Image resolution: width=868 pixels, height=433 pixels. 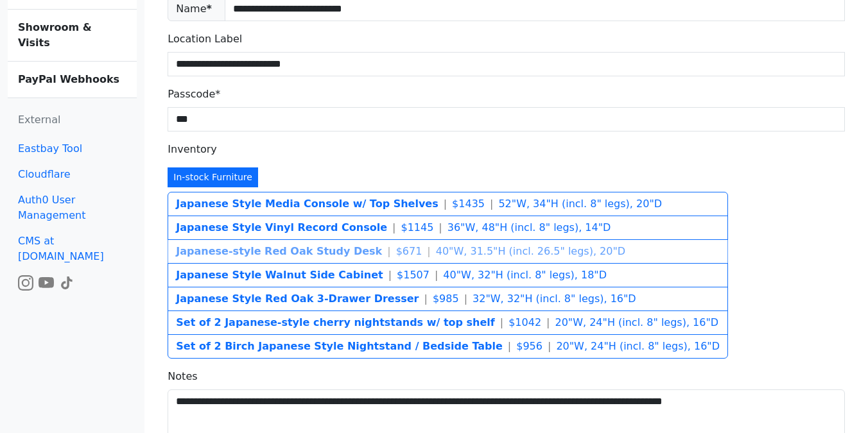 What do you see at coordinates (447, 347) in the screenshot?
I see `div: 1ImiAPyZzFWiv304KHkTsq` at bounding box center [447, 347].